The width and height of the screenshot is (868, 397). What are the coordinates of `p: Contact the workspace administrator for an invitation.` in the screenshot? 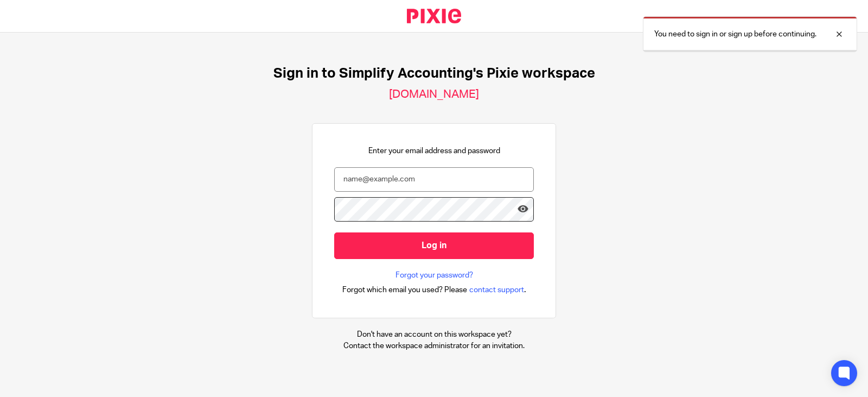 It's located at (434, 346).